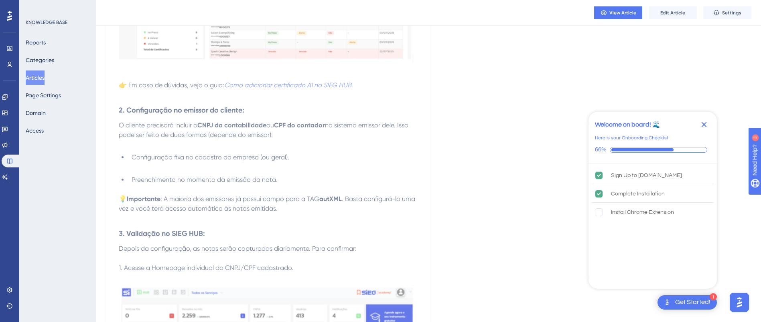 The width and height of the screenshot is (761, 322). What do you see at coordinates (727, 13) in the screenshot?
I see `button: Settings` at bounding box center [727, 13].